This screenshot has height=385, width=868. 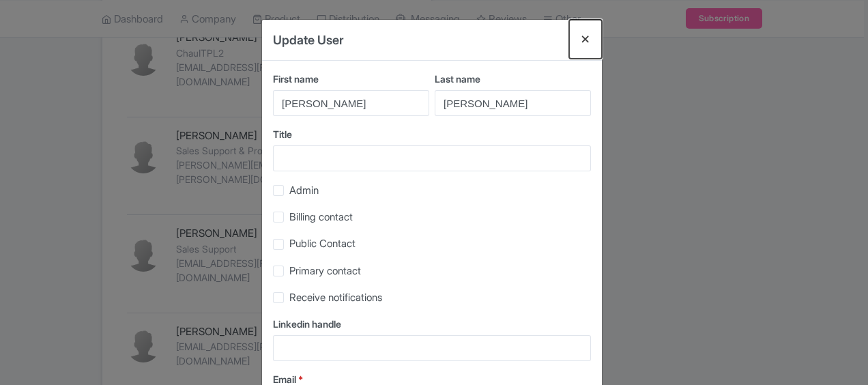 I want to click on span: Public Contact, so click(x=322, y=243).